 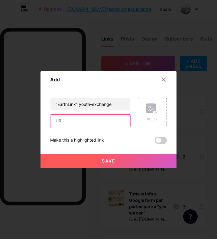 I want to click on input: Title, so click(x=90, y=104).